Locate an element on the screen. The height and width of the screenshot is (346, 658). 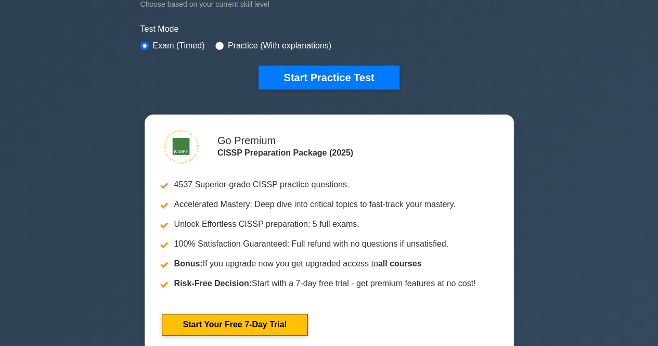
button: Start Practice Test is located at coordinates (329, 77).